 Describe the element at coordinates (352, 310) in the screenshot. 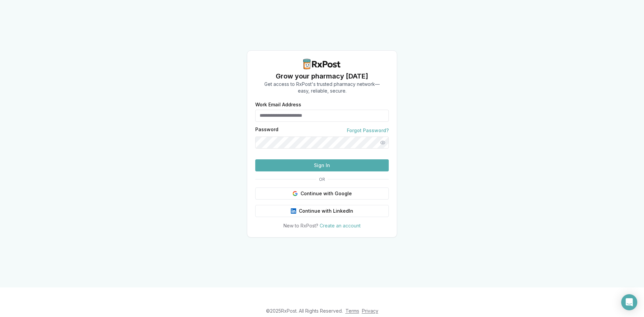

I see `a: Terms` at that location.